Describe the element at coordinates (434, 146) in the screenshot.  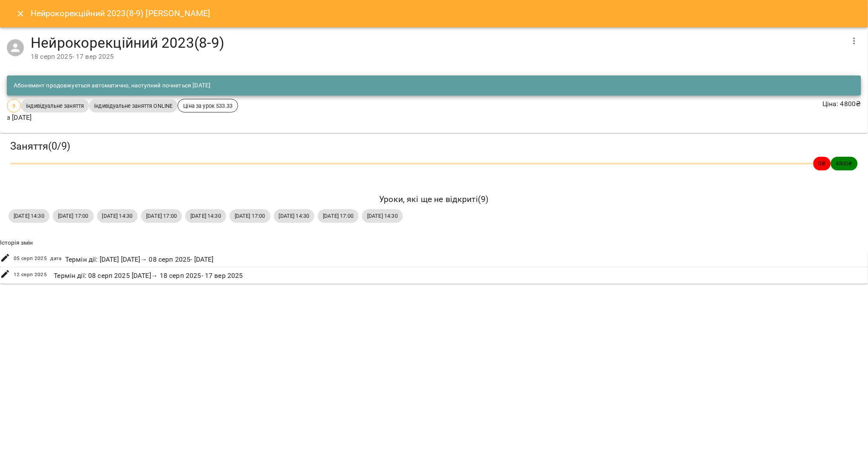
I see `h3: Заняття ( 0 / 9 )` at that location.